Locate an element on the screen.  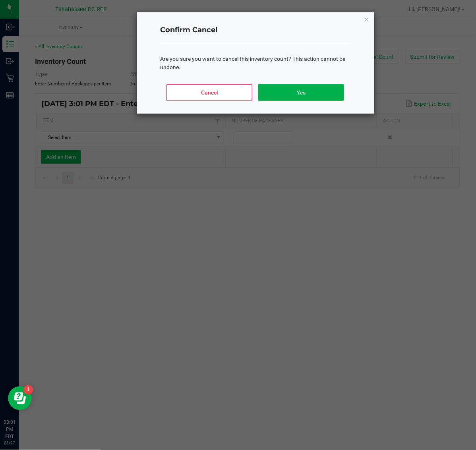
button: Cancel is located at coordinates (209, 92).